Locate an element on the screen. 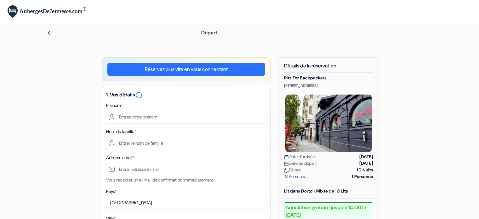 Image resolution: width=479 pixels, height=219 pixels. h5: Ritz For Backpackers is located at coordinates (328, 78).